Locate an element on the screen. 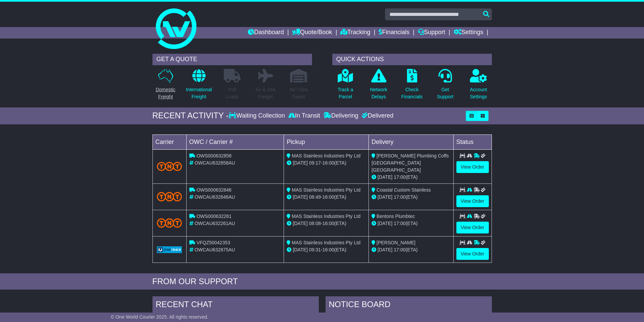  a: Settings is located at coordinates (468, 33).